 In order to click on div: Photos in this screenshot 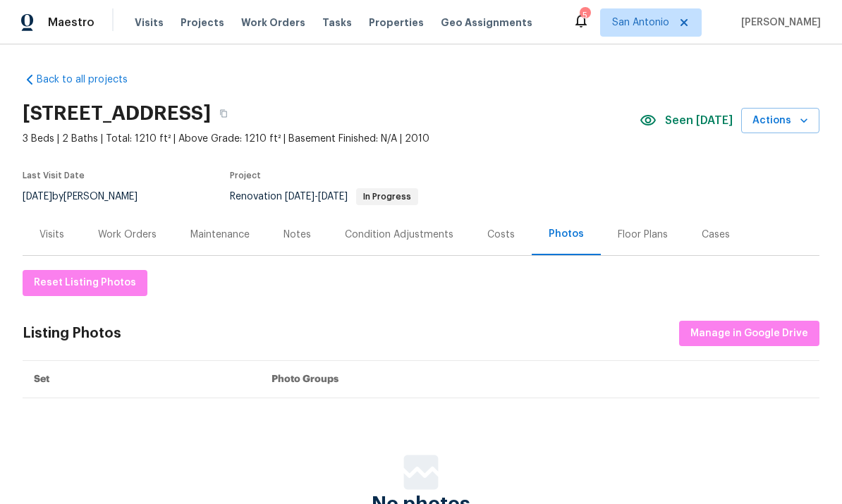, I will do `click(566, 234)`.